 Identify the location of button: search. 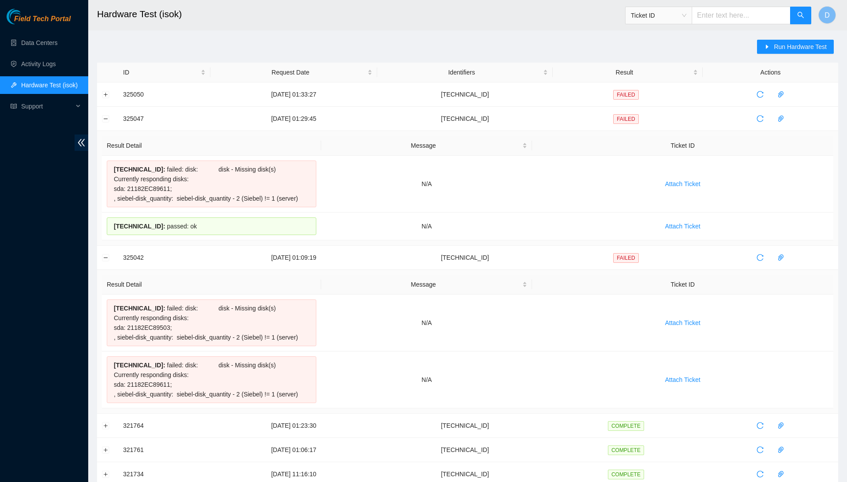
(801, 15).